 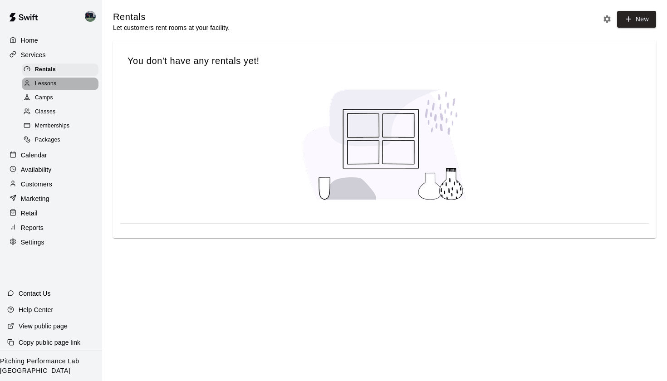 What do you see at coordinates (45, 112) in the screenshot?
I see `span: Classes` at bounding box center [45, 112].